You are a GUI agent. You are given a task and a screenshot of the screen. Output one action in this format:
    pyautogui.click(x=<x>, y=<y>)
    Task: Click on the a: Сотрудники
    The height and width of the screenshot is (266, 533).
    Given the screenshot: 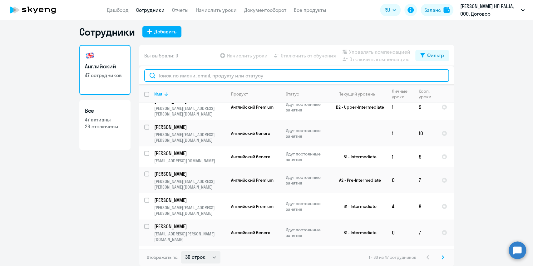 What is the action you would take?
    pyautogui.click(x=150, y=10)
    